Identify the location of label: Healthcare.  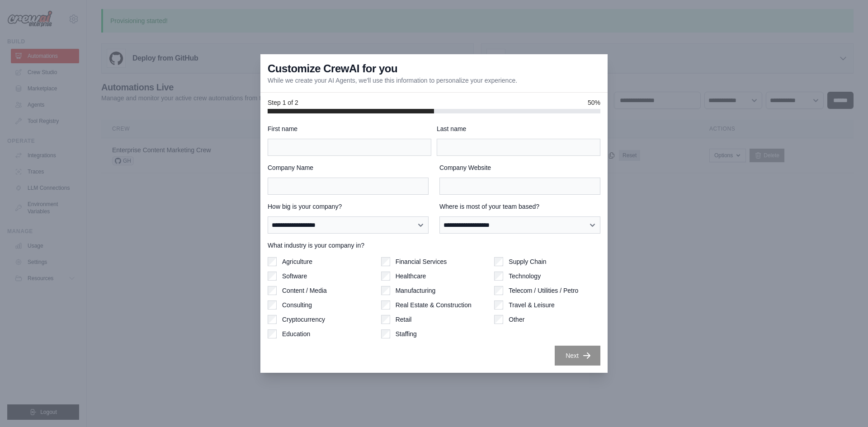
(411, 276).